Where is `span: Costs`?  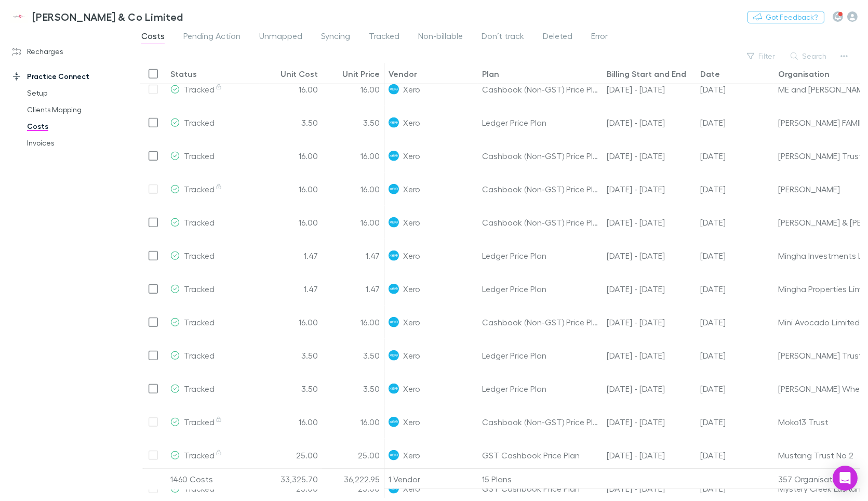 span: Costs is located at coordinates (153, 38).